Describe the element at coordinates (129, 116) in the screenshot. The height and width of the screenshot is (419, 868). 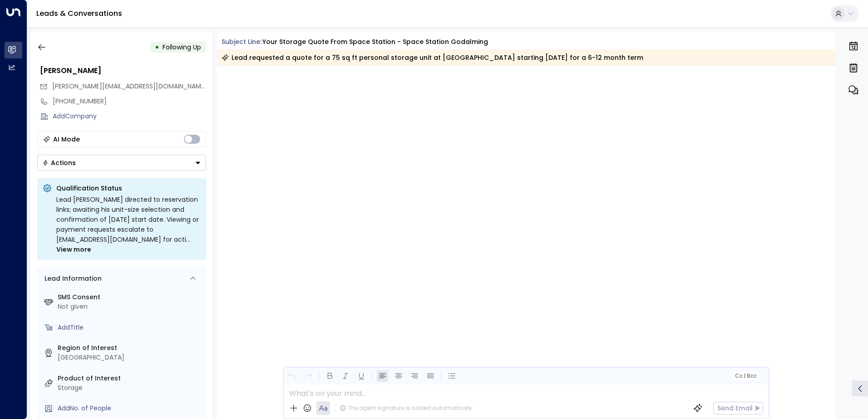
I see `div: AddCompany` at that location.